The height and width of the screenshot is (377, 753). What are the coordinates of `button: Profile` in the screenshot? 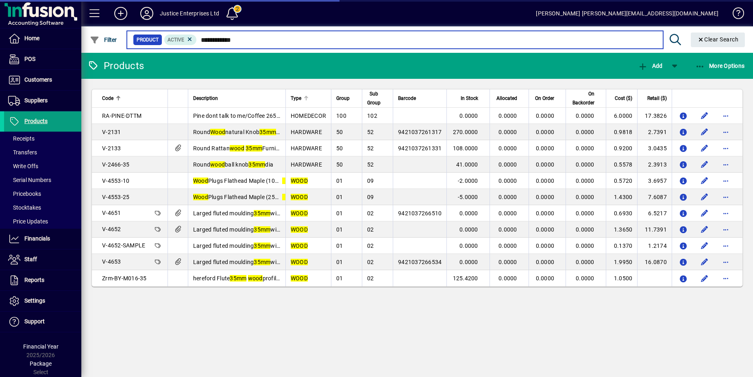 It's located at (147, 13).